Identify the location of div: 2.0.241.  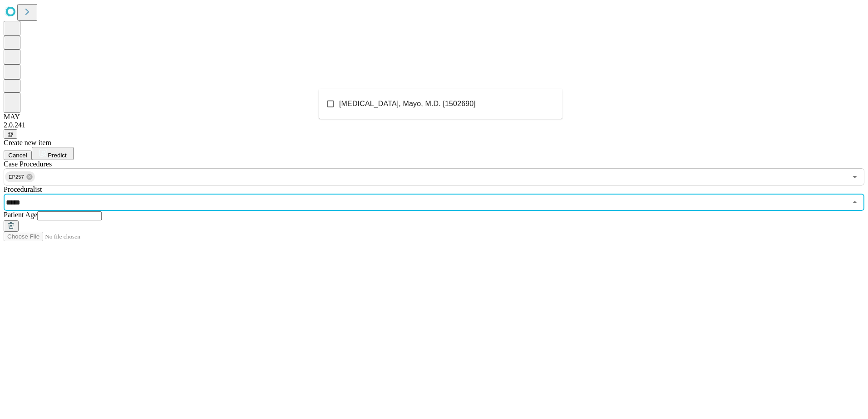
(434, 125).